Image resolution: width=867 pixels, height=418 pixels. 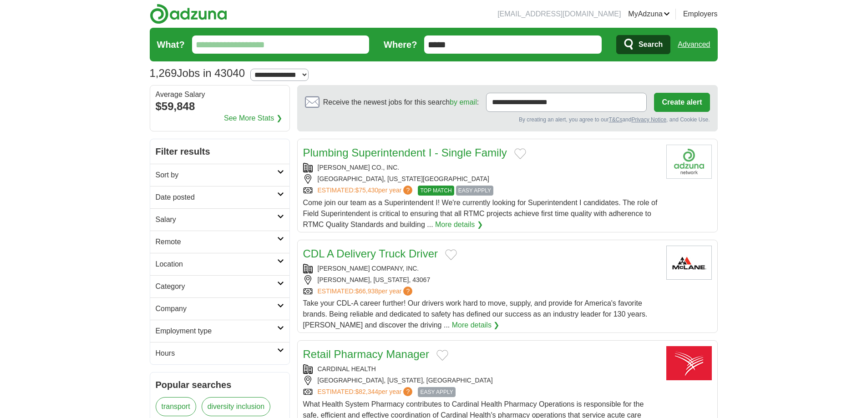 What do you see at coordinates (366, 291) in the screenshot?
I see `span: $66,938` at bounding box center [366, 291].